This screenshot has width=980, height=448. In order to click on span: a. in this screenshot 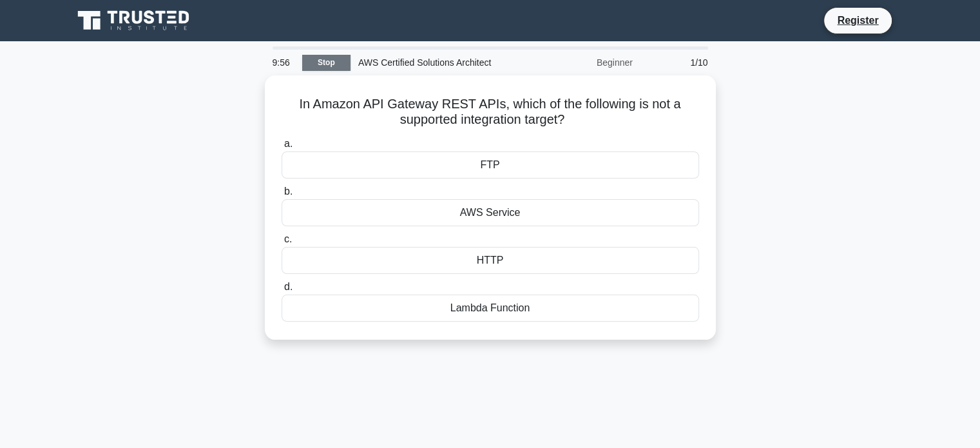, I will do `click(288, 143)`.